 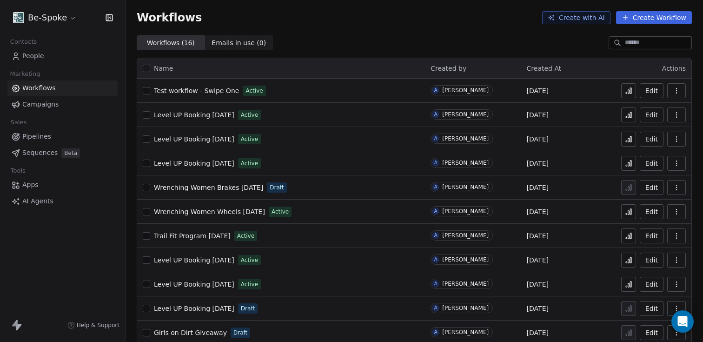 I want to click on a: Apps, so click(x=62, y=185).